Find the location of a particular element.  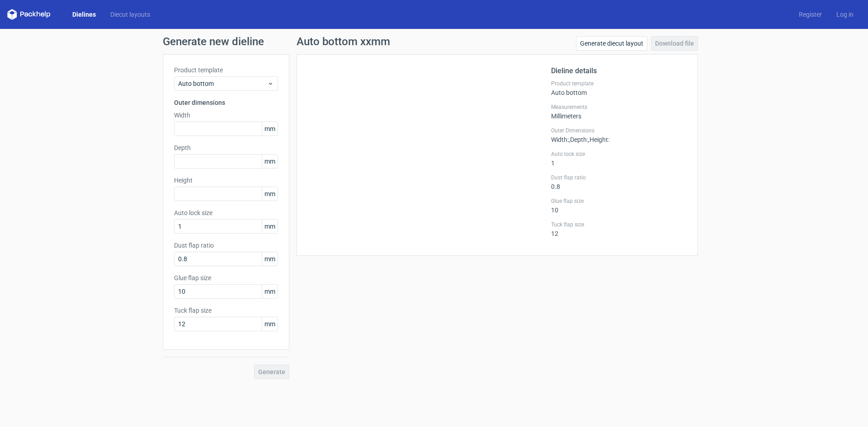

label: Height is located at coordinates (226, 180).